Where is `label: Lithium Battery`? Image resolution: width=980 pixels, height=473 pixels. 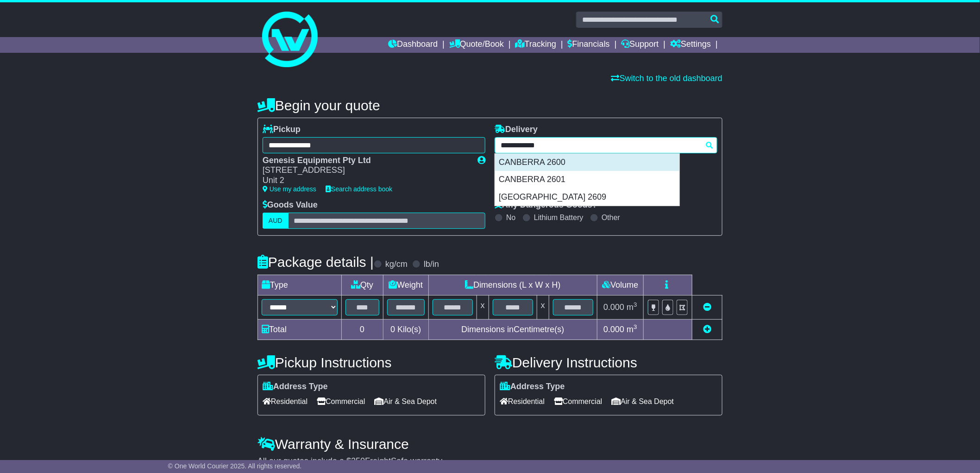 label: Lithium Battery is located at coordinates (559, 217).